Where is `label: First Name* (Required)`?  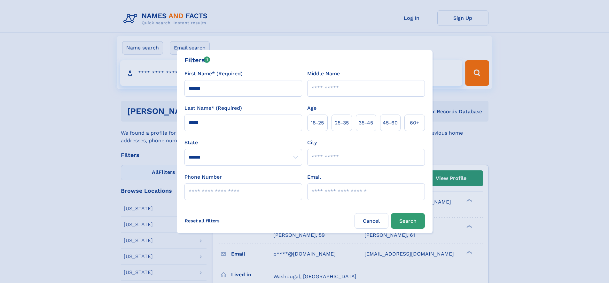 label: First Name* (Required) is located at coordinates (213, 74).